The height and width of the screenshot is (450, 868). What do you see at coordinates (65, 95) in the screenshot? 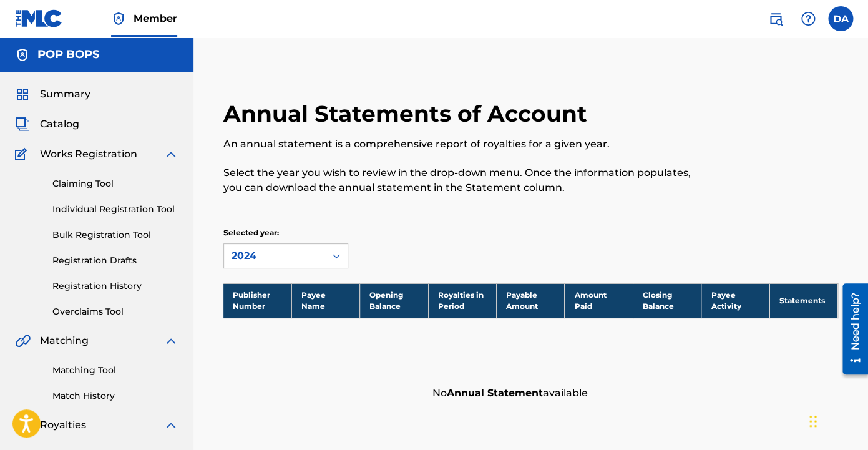
I see `span: Summary` at bounding box center [65, 95].